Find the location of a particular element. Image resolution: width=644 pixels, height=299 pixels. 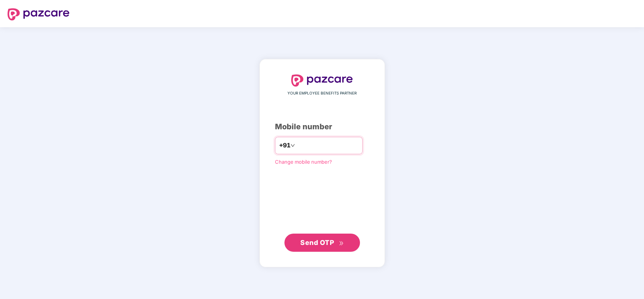

span: double-right is located at coordinates (341, 243).